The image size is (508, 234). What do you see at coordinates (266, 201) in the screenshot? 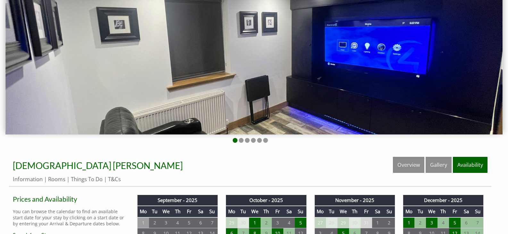
I see `th: October - 2025` at bounding box center [266, 201].